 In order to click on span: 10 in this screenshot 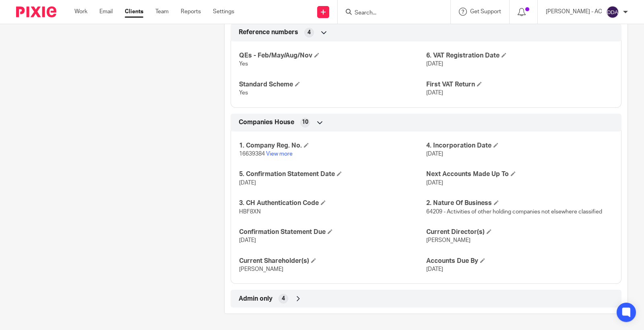, I will do `click(305, 122)`.